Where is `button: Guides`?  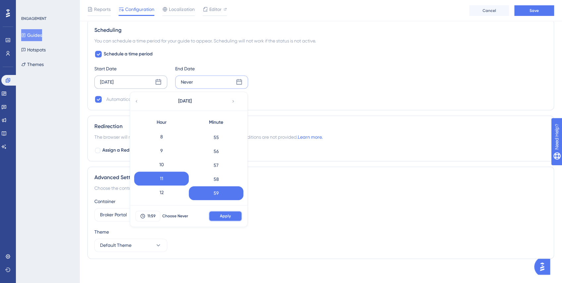 button: Guides is located at coordinates (31, 35).